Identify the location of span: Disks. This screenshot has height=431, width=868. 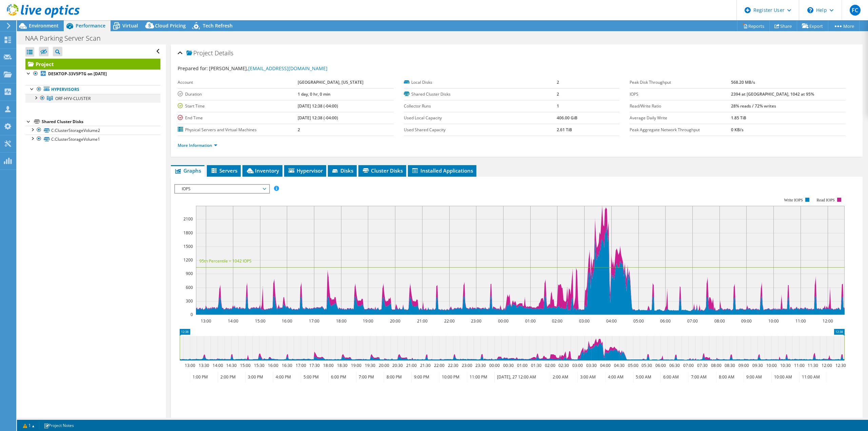
(342, 170).